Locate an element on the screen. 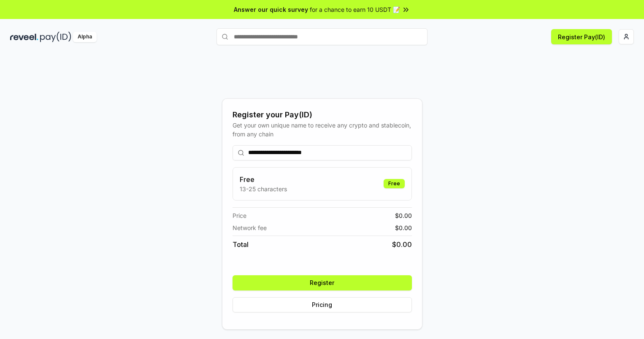 Image resolution: width=644 pixels, height=339 pixels. img: pay_id is located at coordinates (56, 37).